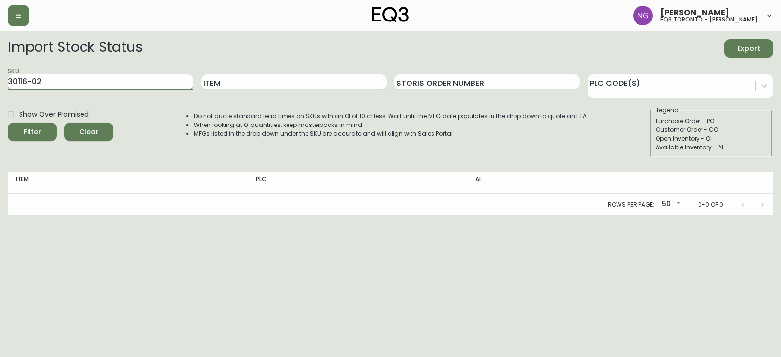 The width and height of the screenshot is (781, 357). Describe the element at coordinates (54, 114) in the screenshot. I see `span: Show Over Promised` at that location.